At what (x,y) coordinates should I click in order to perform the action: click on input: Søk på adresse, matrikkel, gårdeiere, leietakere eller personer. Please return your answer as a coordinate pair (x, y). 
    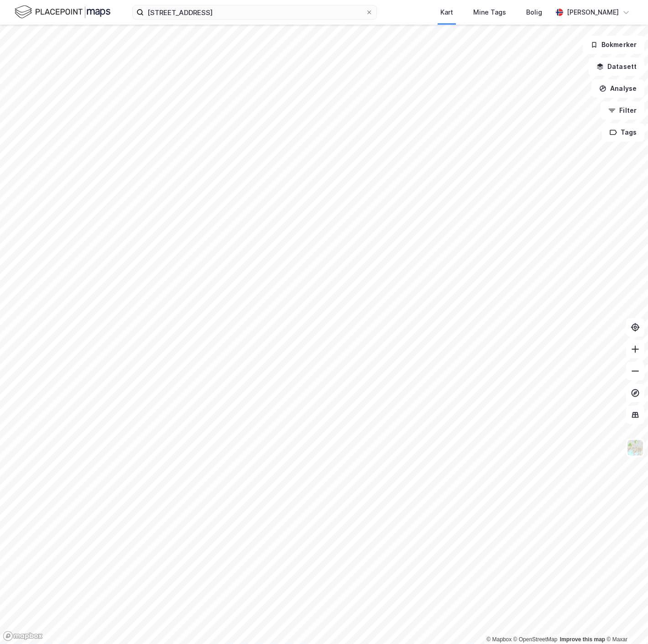
    Looking at the image, I should click on (255, 12).